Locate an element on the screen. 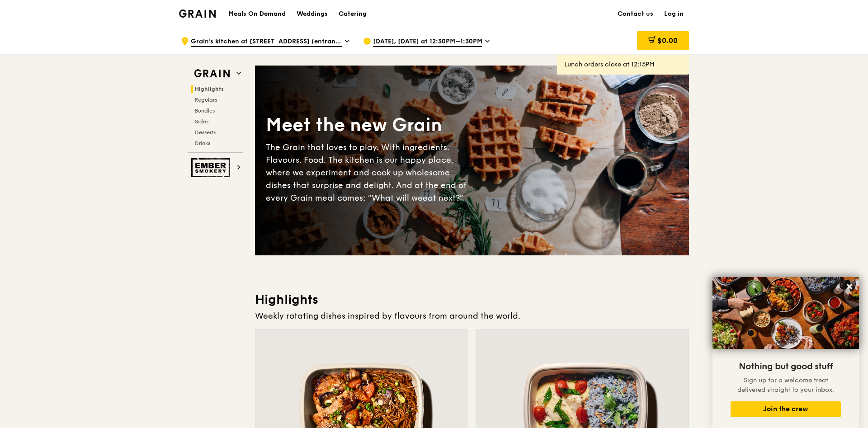 Image resolution: width=868 pixels, height=428 pixels. h3: Highlights is located at coordinates (473, 300).